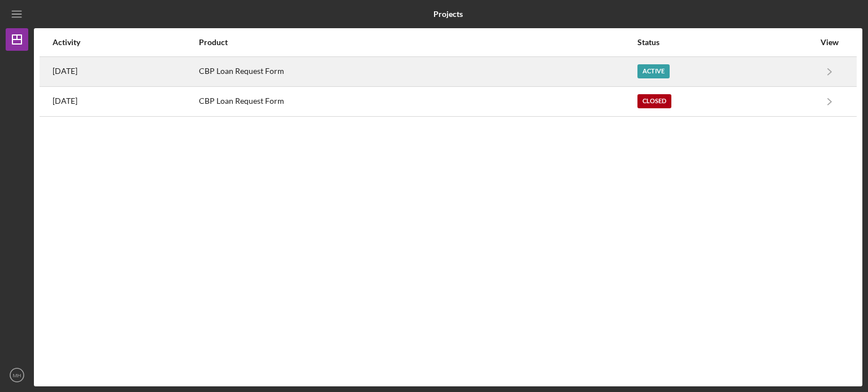 Image resolution: width=868 pixels, height=392 pixels. Describe the element at coordinates (829, 42) in the screenshot. I see `div: View` at that location.